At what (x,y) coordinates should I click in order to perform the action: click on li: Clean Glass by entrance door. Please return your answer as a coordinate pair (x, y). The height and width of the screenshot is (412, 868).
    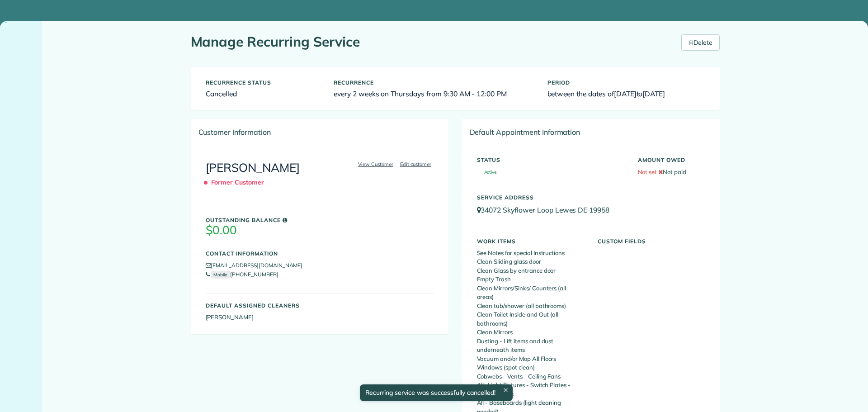
    Looking at the image, I should click on (530, 271).